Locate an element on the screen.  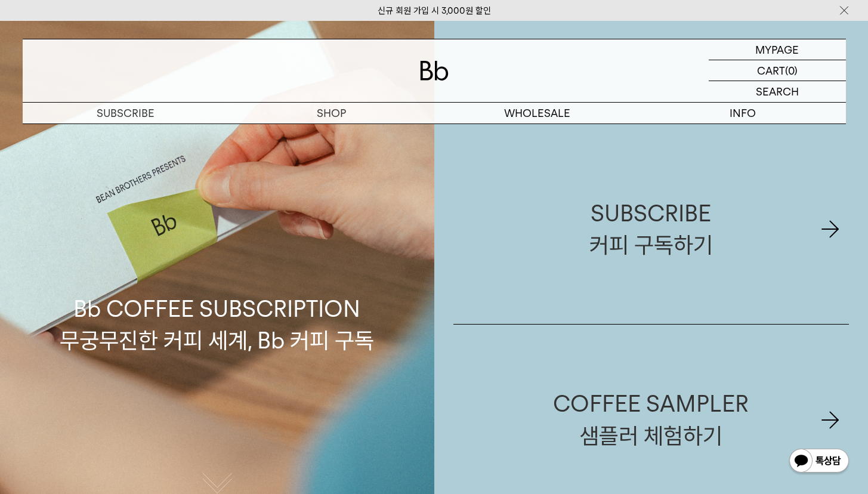
a: CART (0) is located at coordinates (777, 70).